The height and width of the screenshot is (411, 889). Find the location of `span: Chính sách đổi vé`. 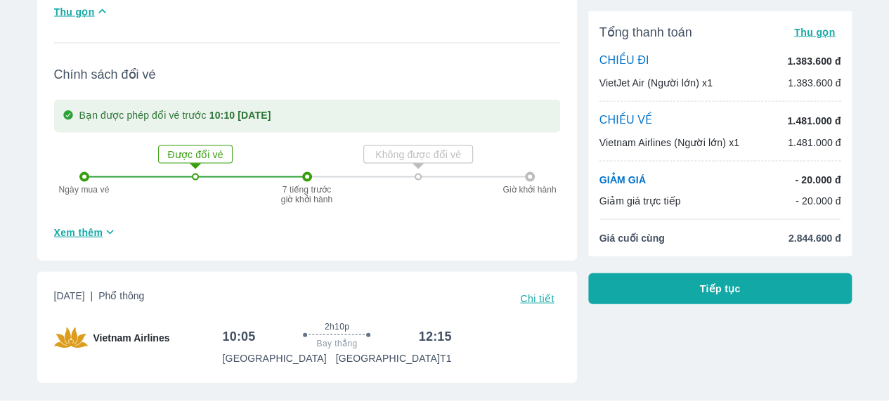

span: Chính sách đổi vé is located at coordinates (307, 75).